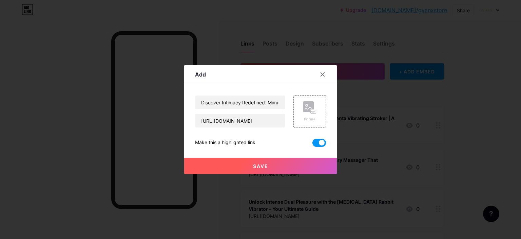 Image resolution: width=521 pixels, height=239 pixels. Describe the element at coordinates (261, 166) in the screenshot. I see `span: Save` at that location.